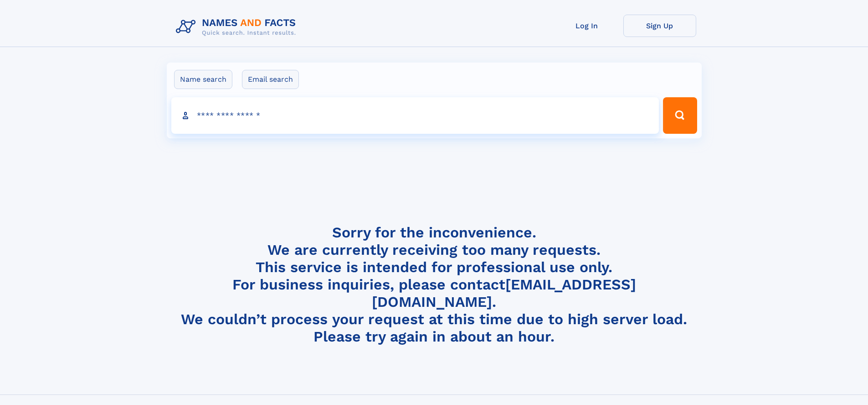  Describe the element at coordinates (680, 115) in the screenshot. I see `button: Search Button` at that location.